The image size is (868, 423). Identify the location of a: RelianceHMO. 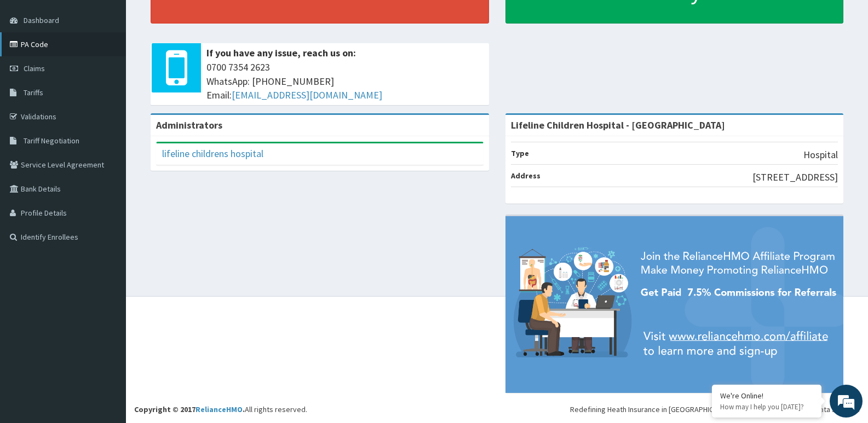
(219, 410).